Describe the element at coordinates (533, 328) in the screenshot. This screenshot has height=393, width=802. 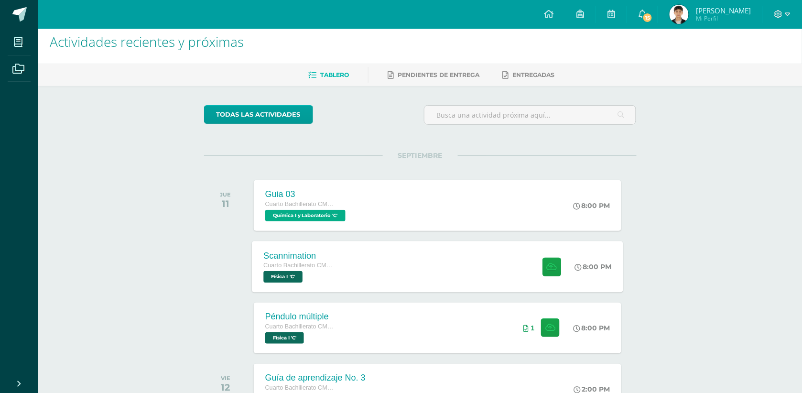
I see `span: 1` at that location.